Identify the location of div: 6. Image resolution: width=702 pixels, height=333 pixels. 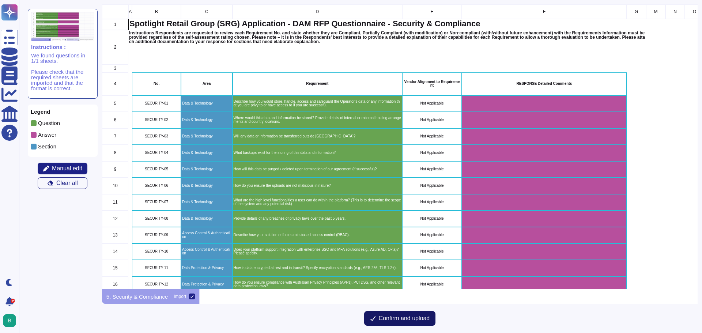
(115, 120).